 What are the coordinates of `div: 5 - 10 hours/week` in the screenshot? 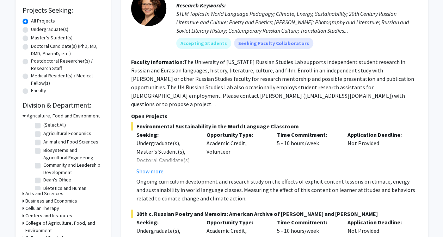 It's located at (307, 153).